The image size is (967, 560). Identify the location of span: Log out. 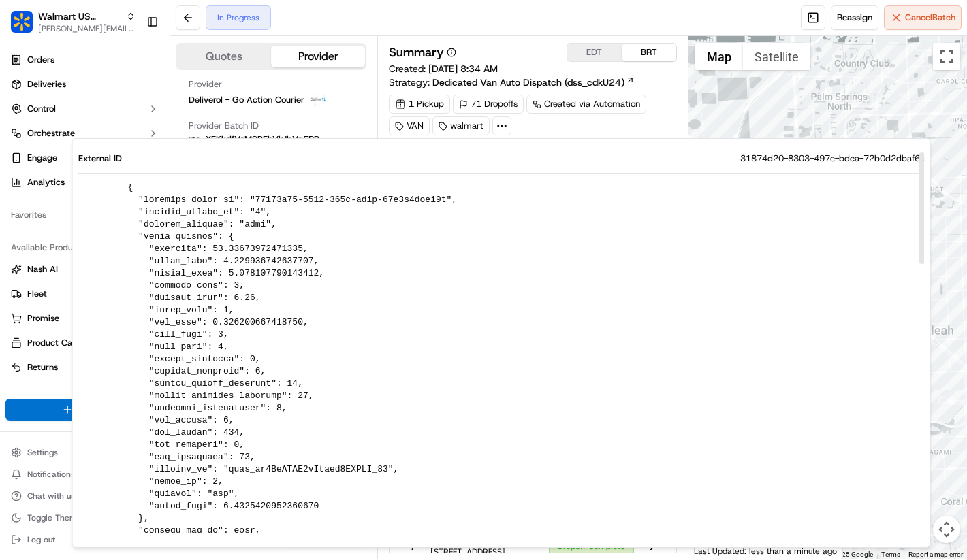
(41, 540).